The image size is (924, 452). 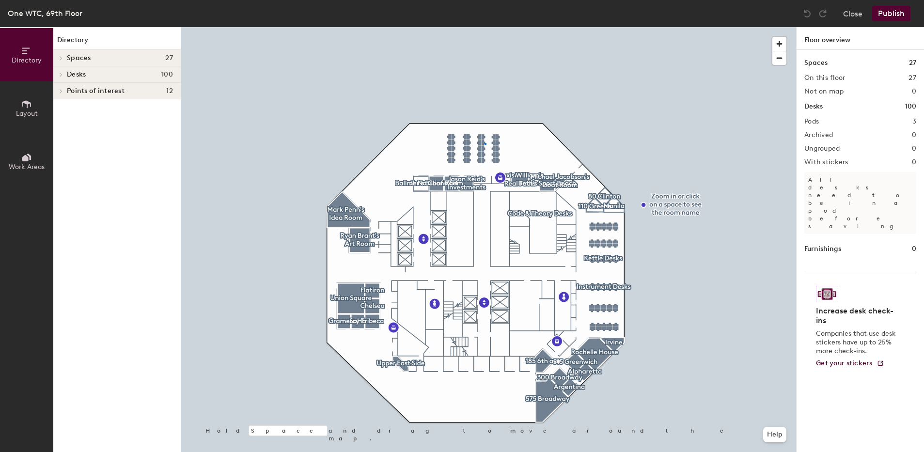 I want to click on span: 12, so click(x=170, y=91).